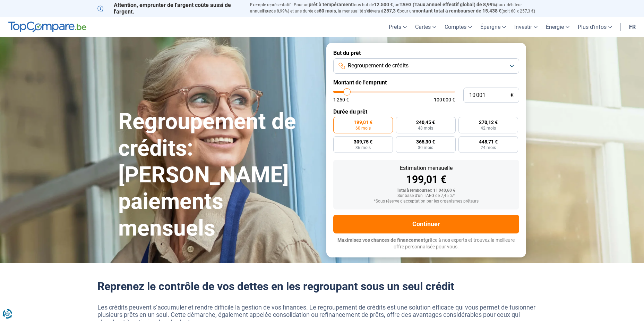 The width and height of the screenshot is (644, 321). Describe the element at coordinates (322, 286) in the screenshot. I see `h2: Reprenez le contrôle de vos dettes en les regroupant sous un seul crédit` at that location.